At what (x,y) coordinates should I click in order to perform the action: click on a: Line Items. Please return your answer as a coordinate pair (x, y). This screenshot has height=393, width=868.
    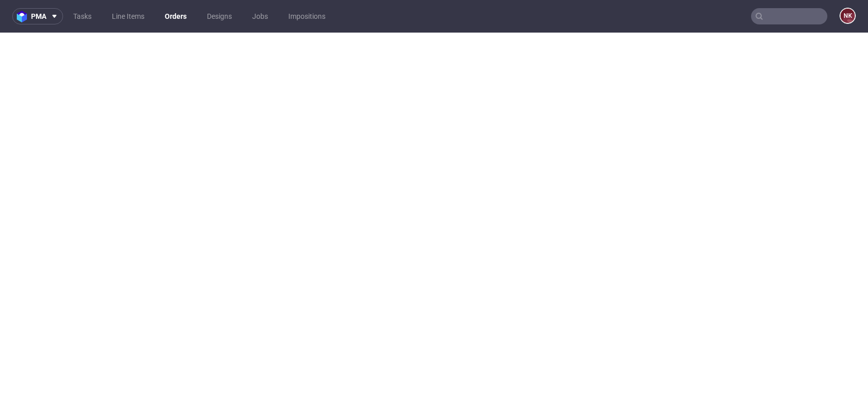
    Looking at the image, I should click on (128, 16).